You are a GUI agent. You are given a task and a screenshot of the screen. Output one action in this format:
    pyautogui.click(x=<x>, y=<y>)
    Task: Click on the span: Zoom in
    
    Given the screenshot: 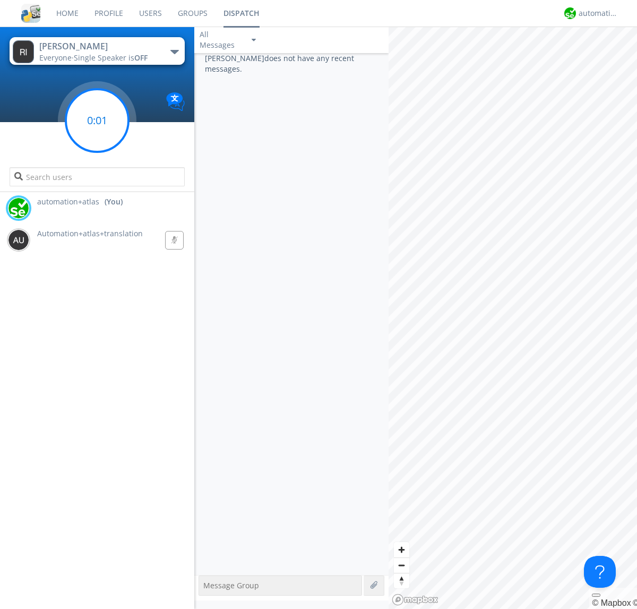 What is the action you would take?
    pyautogui.click(x=401, y=550)
    